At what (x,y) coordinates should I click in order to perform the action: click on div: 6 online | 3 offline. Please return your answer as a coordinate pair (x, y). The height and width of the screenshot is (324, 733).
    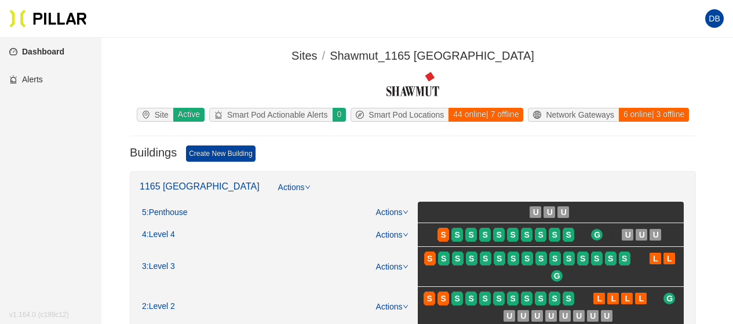
    Looking at the image, I should click on (654, 115).